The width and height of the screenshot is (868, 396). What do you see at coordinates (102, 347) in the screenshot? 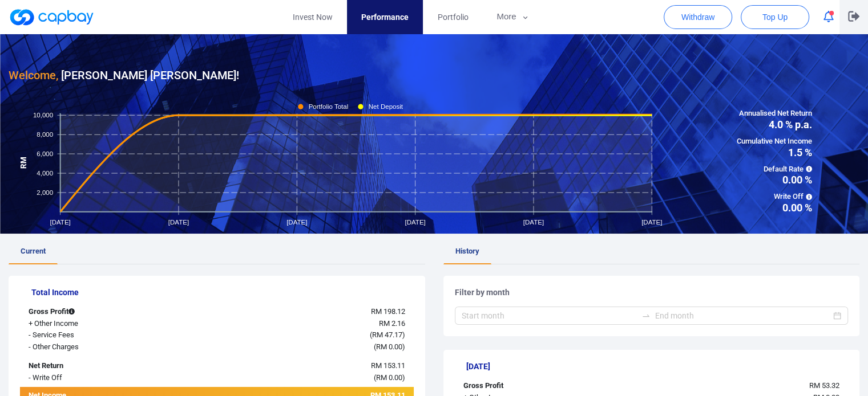
I see `div: - Other Charges` at bounding box center [102, 347].